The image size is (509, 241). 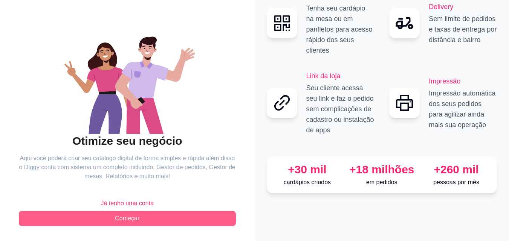 I want to click on p: Sem limite de pedidos e taxas de entrega por distância e bairro, so click(x=462, y=29).